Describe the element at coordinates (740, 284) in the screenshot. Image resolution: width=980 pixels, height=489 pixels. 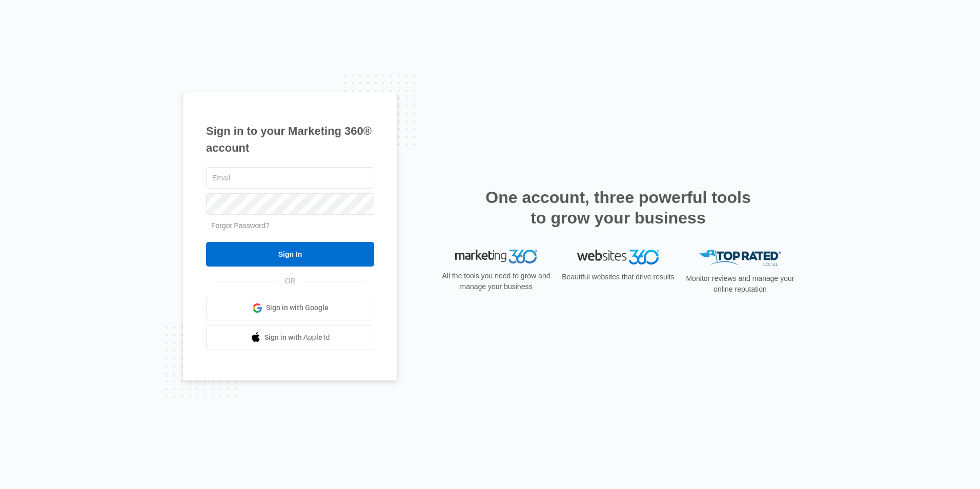
I see `p: Monitor reviews and manage your online reputation` at that location.